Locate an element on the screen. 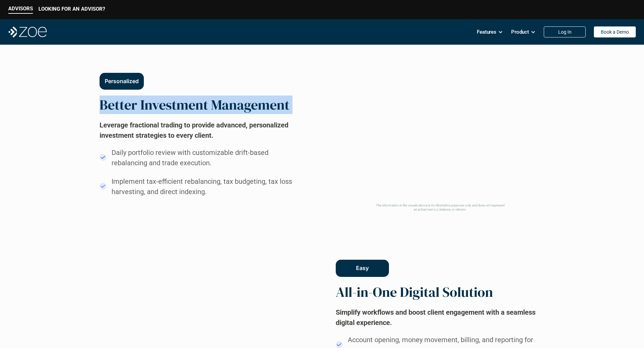 The width and height of the screenshot is (644, 348). h2: Simplify workflows and boost client engagement with a seamless digital experience. is located at coordinates (437, 317).